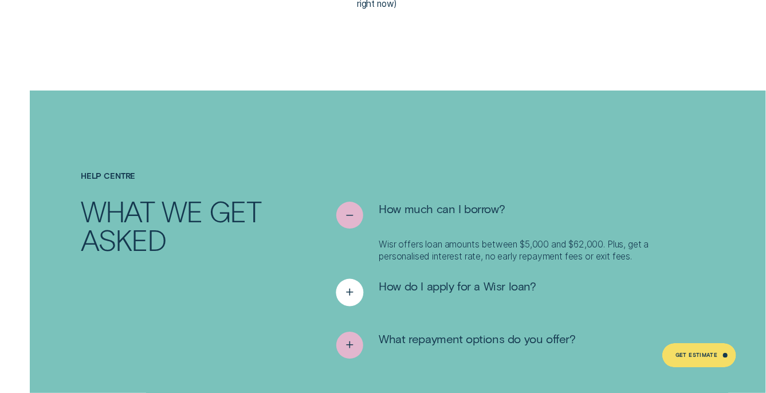 This screenshot has width=766, height=393. Describe the element at coordinates (420, 215) in the screenshot. I see `button: See less` at that location.